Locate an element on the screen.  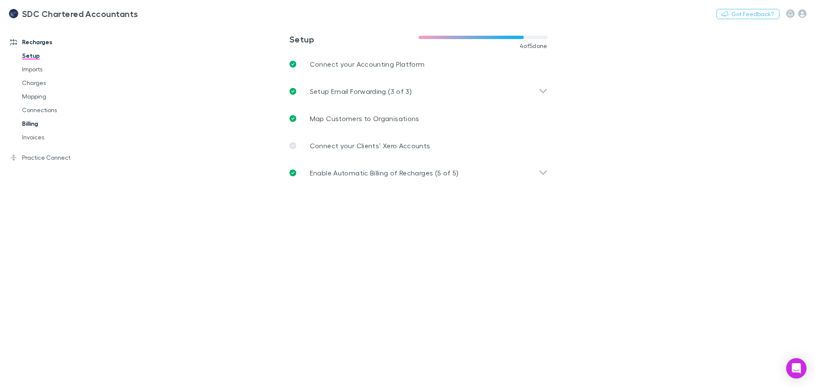
h3: Setup is located at coordinates (354, 39).